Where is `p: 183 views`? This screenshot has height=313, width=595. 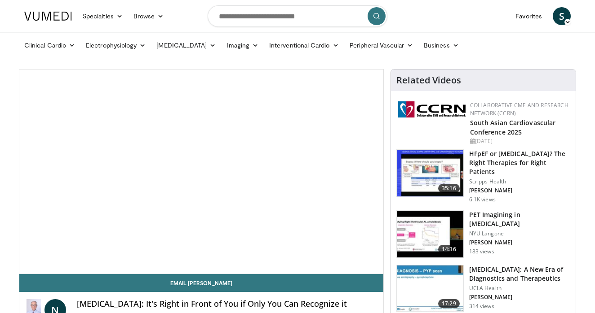 p: 183 views is located at coordinates (481, 252).